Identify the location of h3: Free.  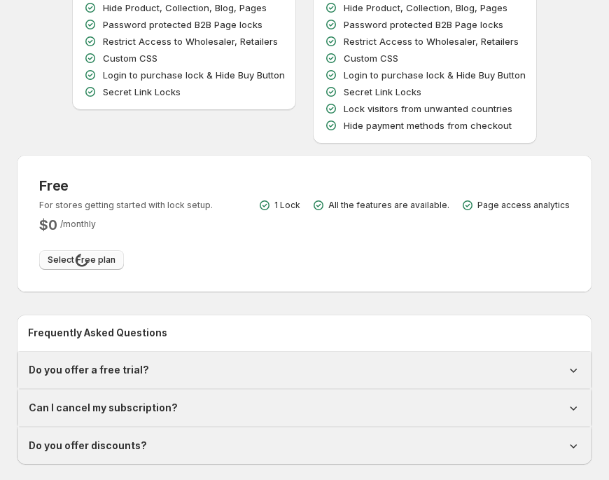
(126, 186).